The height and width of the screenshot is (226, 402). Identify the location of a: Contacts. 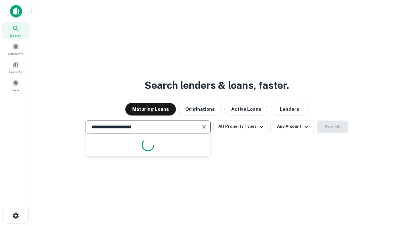
(16, 67).